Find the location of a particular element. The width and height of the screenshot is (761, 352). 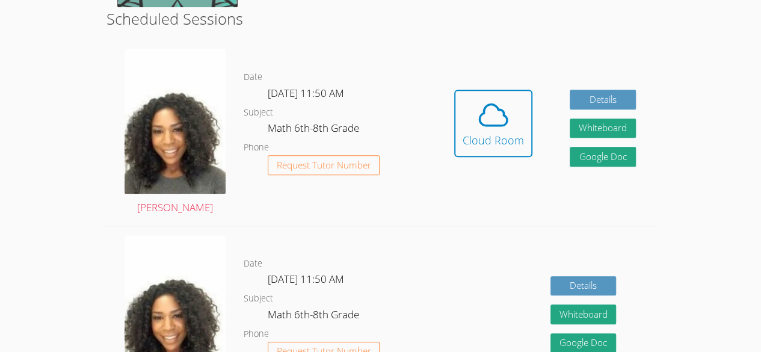

button: Request Tutor Number is located at coordinates (324, 165).